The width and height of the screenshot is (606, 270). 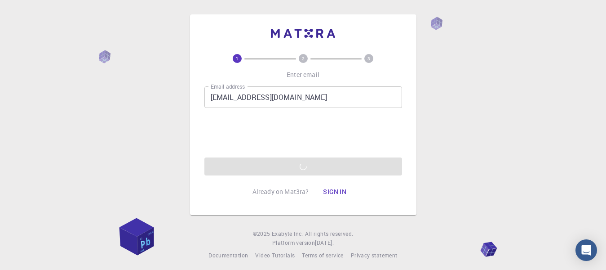 What do you see at coordinates (323, 255) in the screenshot?
I see `span: Terms of service` at bounding box center [323, 255].